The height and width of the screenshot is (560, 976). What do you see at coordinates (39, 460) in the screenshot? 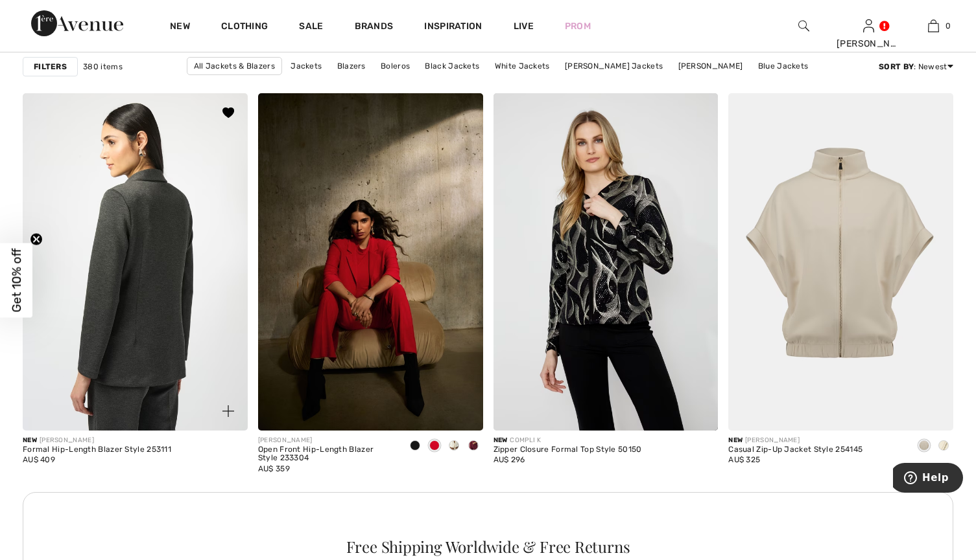
I see `span: AU$ 409` at bounding box center [39, 460].